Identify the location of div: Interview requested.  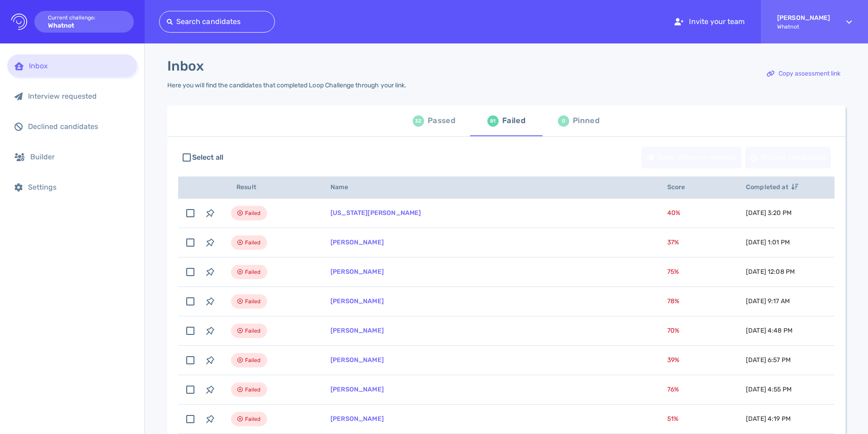
(79, 96).